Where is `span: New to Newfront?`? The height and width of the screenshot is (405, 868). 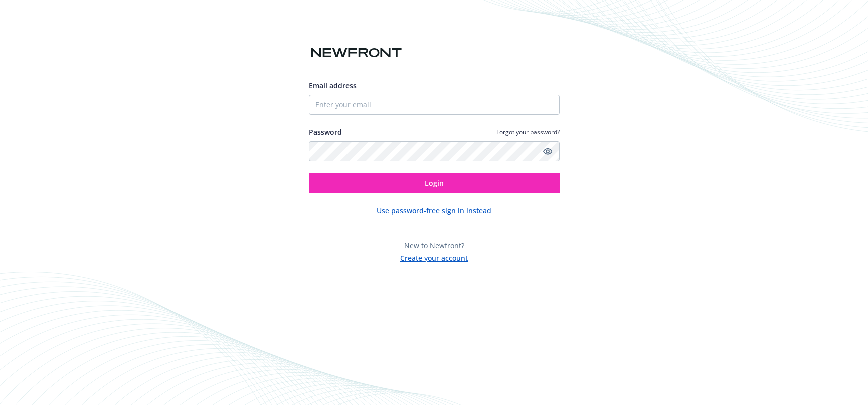
span: New to Newfront? is located at coordinates (434, 246).